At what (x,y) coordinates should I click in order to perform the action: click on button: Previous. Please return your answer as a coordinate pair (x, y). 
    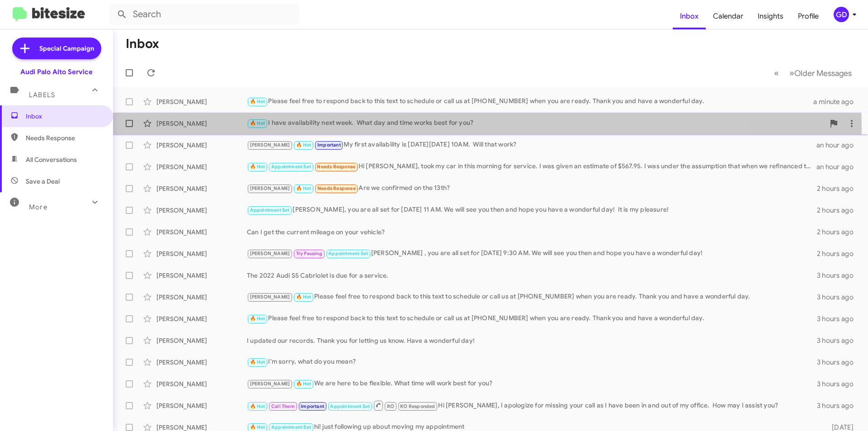
    Looking at the image, I should click on (776, 73).